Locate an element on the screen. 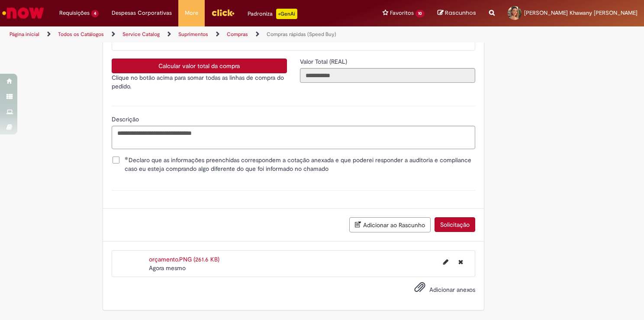 Image resolution: width=644 pixels, height=320 pixels. a: Compras is located at coordinates (238, 34).